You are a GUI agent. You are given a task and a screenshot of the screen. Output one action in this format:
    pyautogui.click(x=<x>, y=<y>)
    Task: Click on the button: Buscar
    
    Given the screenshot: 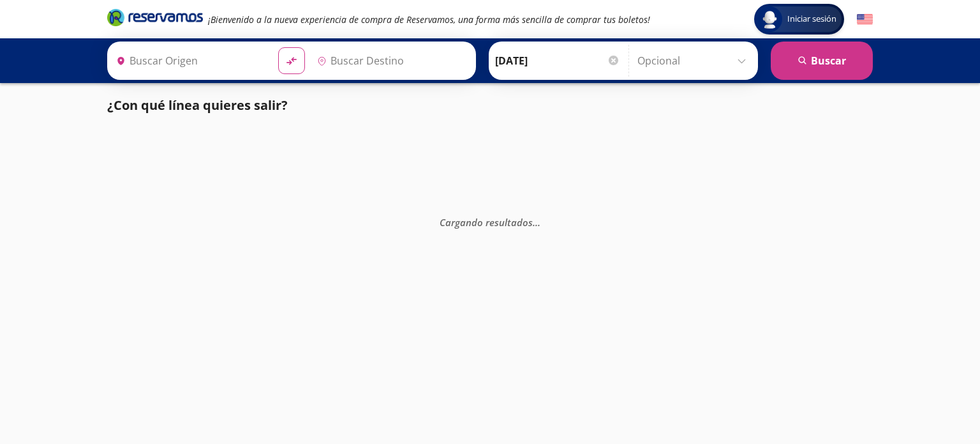 What is the action you would take?
    pyautogui.click(x=821, y=60)
    